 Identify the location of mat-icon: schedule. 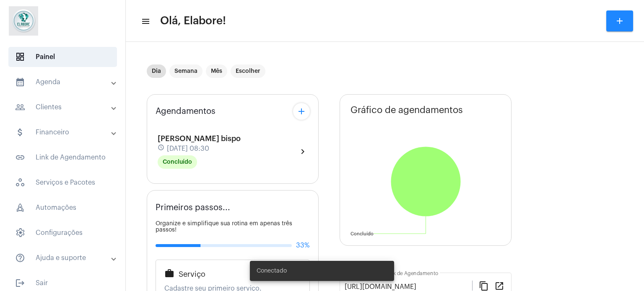
(161, 148).